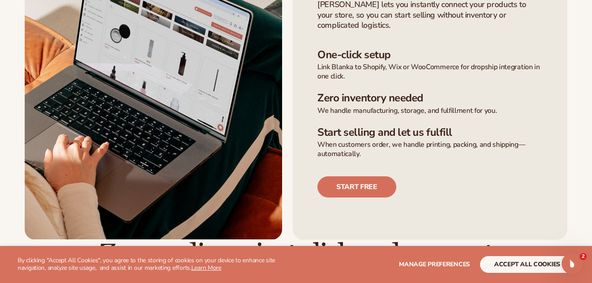  What do you see at coordinates (296, 255) in the screenshot?
I see `h2: Zero coding—just click and connect` at bounding box center [296, 255].